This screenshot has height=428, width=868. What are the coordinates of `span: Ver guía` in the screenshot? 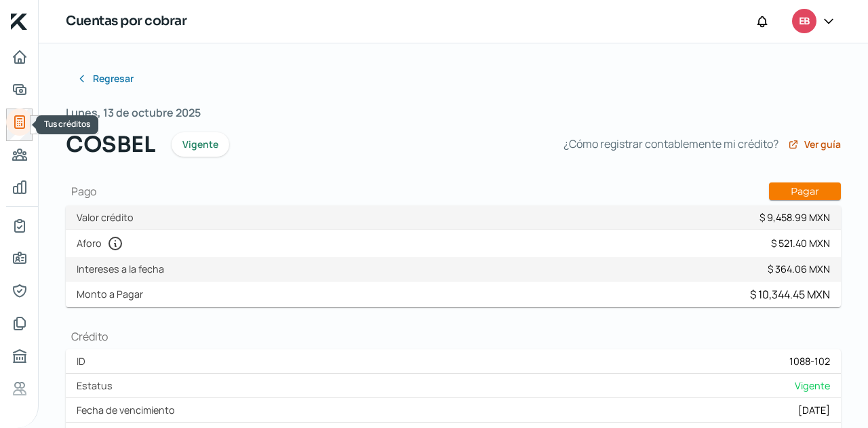 It's located at (822, 144).